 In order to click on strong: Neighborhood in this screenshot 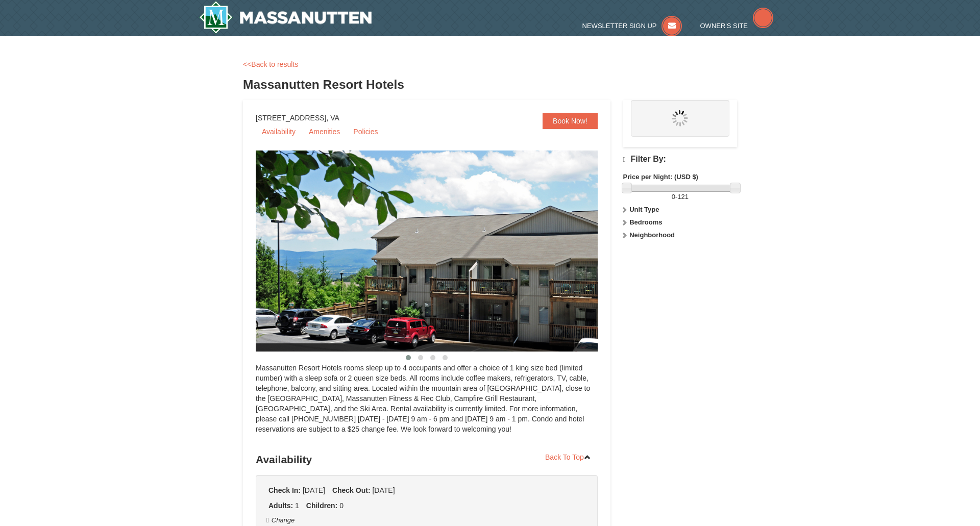, I will do `click(651, 234)`.